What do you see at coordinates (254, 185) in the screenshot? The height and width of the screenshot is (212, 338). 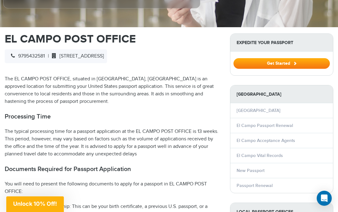 I see `a: Passport Renewal` at bounding box center [254, 185].